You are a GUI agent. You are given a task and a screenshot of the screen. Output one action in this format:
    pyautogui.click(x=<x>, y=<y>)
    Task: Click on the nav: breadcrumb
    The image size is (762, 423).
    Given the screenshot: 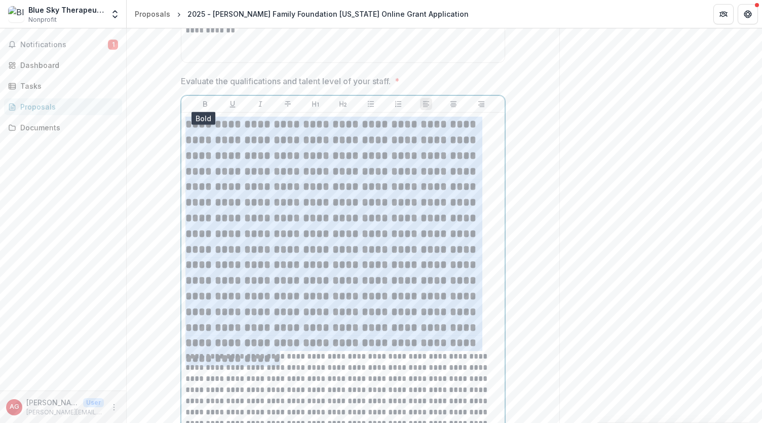 What is the action you would take?
    pyautogui.click(x=301, y=14)
    